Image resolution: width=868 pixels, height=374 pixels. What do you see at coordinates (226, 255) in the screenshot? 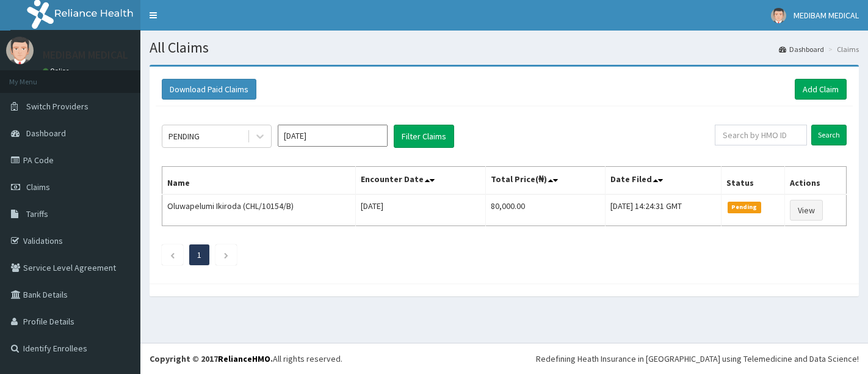
I see `a: Next page` at bounding box center [226, 255].